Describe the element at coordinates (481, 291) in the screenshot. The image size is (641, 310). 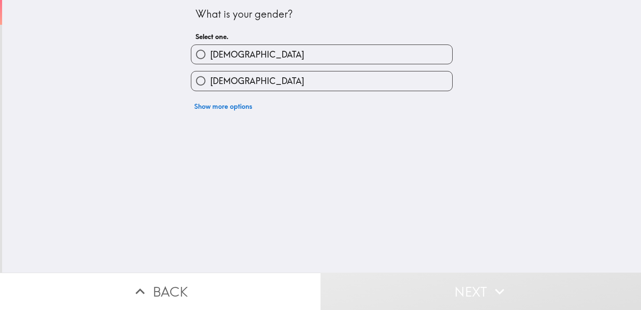
I see `button: Next` at that location.